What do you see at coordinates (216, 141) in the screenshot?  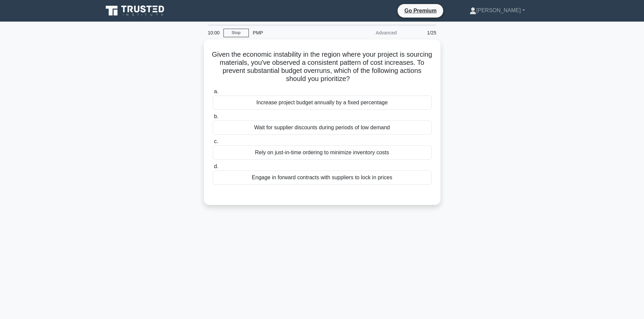 I see `span: c.` at bounding box center [216, 141].